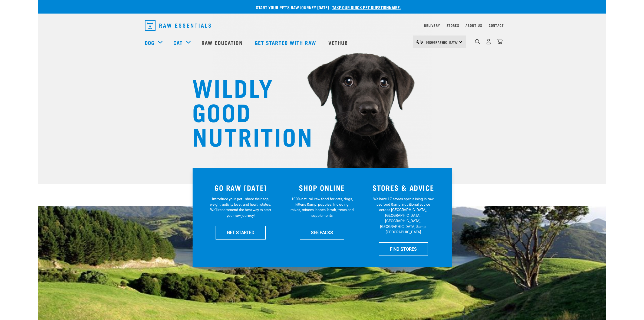 This screenshot has width=644, height=320. Describe the element at coordinates (286, 42) in the screenshot. I see `a: Get started with Raw` at that location.